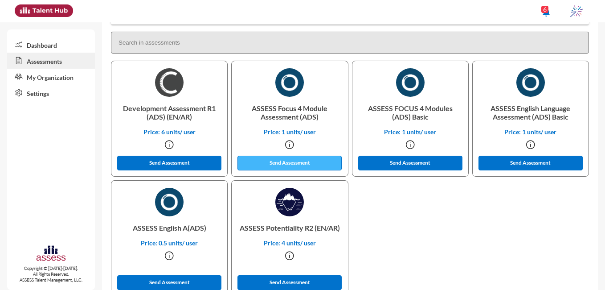 Image resolution: width=605 pixels, height=290 pixels. What do you see at coordinates (290, 112) in the screenshot?
I see `p: ASSESS Focus 4 Module Assessment (ADS)` at bounding box center [290, 112].